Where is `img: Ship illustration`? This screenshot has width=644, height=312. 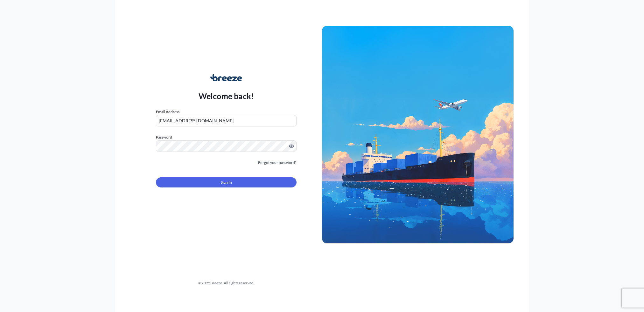 img: Ship illustration is located at coordinates (418, 134).